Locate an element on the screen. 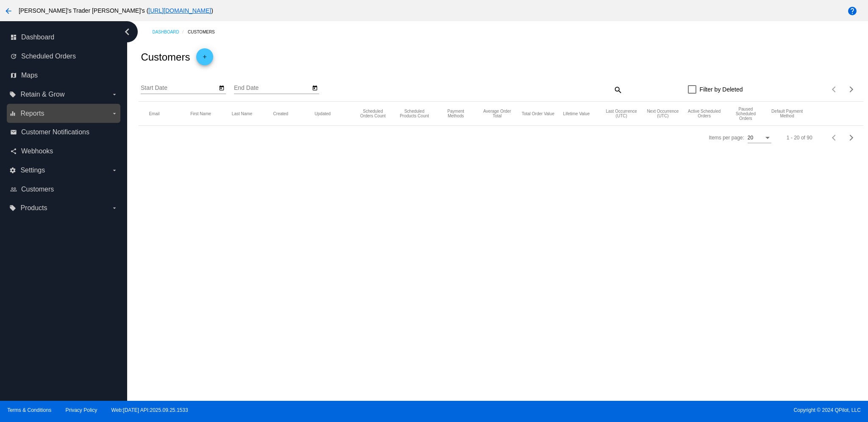 This screenshot has width=868, height=422. mat-icon: add is located at coordinates (205, 59).